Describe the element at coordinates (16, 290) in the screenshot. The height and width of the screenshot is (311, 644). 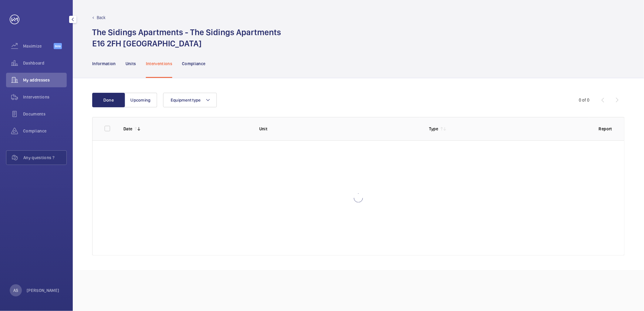
I see `p: AS` at that location.